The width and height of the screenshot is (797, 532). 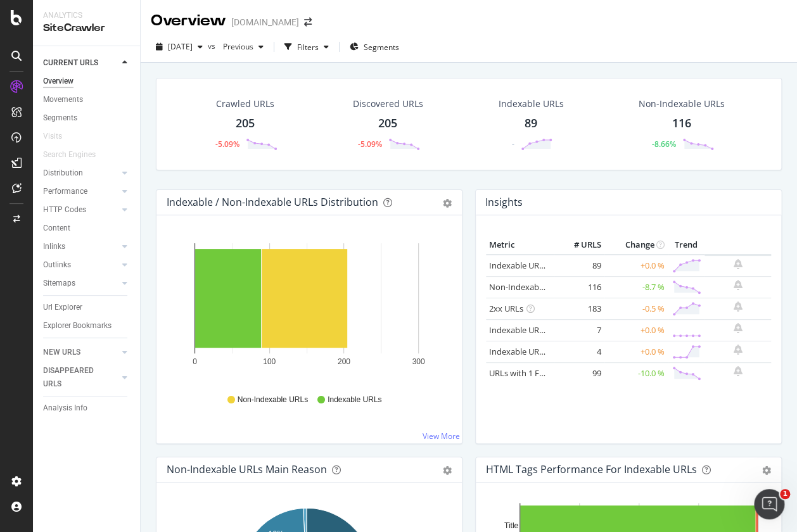 What do you see at coordinates (245, 104) in the screenshot?
I see `div: Crawled URLs` at bounding box center [245, 104].